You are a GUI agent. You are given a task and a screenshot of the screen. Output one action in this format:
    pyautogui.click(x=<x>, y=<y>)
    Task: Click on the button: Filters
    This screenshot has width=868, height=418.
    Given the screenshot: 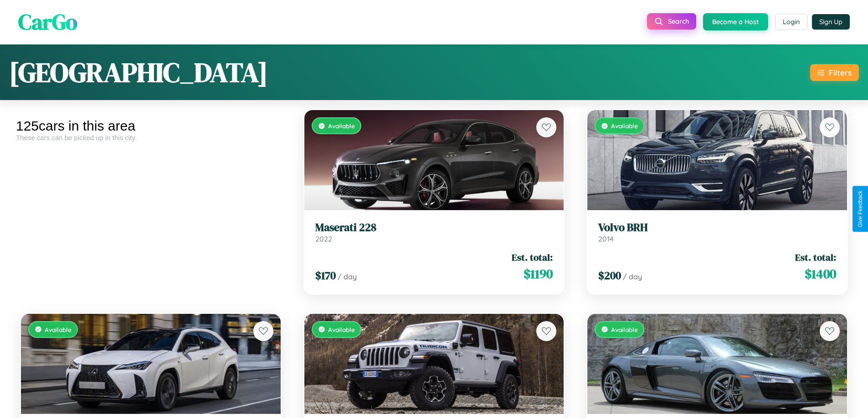 What is the action you would take?
    pyautogui.click(x=834, y=73)
    